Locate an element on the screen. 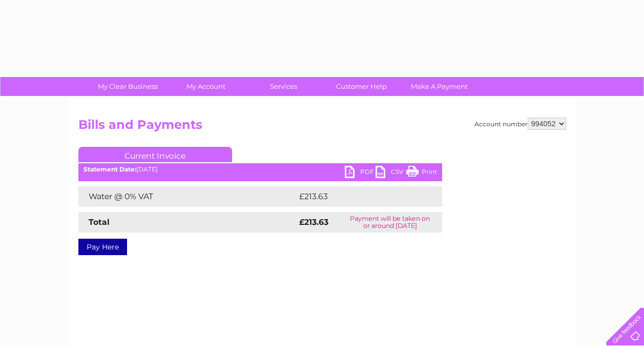  div: Account number is located at coordinates (520, 123).